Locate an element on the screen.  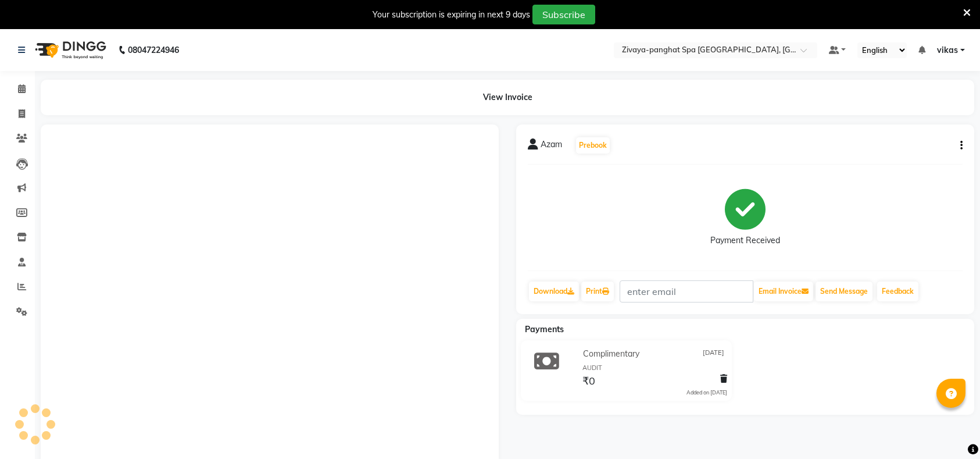
a: Print is located at coordinates (597, 292).